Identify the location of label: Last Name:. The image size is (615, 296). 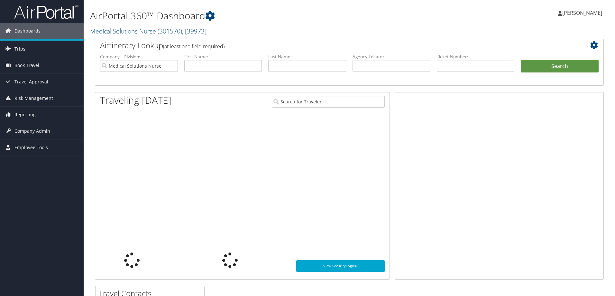
(307, 57).